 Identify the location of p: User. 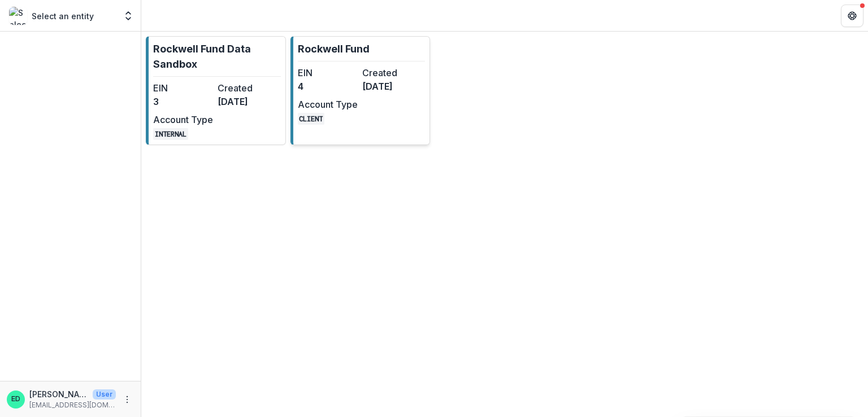
(104, 395).